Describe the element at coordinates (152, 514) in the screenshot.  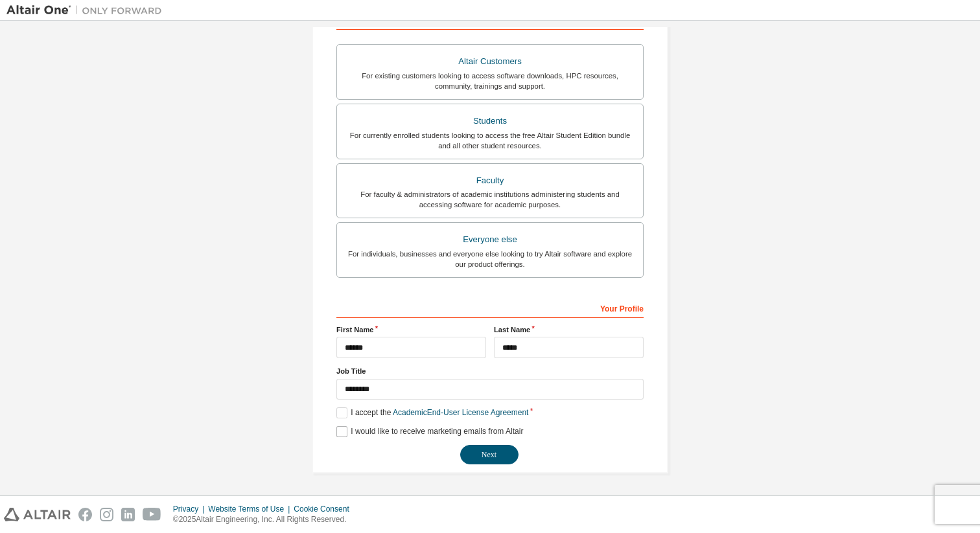
I see `img: youtube.svg` at that location.